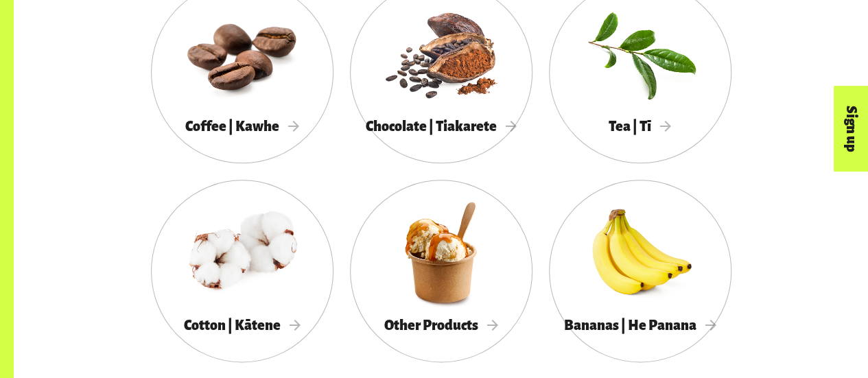 The height and width of the screenshot is (378, 868). I want to click on span: Cotton | Kātene, so click(243, 325).